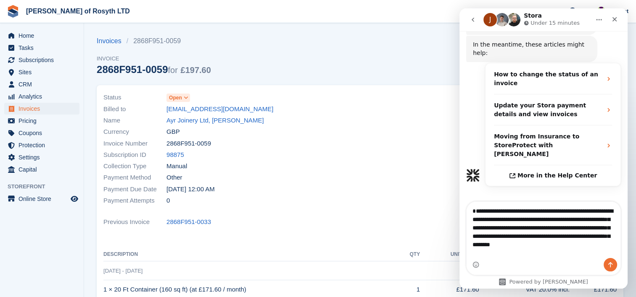 The width and height of the screenshot is (636, 297). What do you see at coordinates (173, 132) in the screenshot?
I see `span: GBP` at bounding box center [173, 132].